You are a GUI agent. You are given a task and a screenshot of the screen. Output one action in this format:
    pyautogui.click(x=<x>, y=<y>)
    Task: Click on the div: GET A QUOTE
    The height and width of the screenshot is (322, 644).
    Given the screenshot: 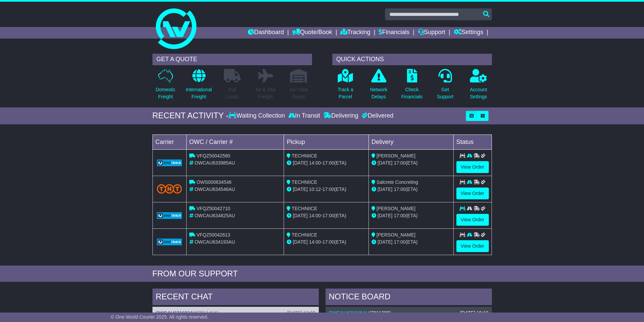 What is the action you would take?
    pyautogui.click(x=232, y=60)
    